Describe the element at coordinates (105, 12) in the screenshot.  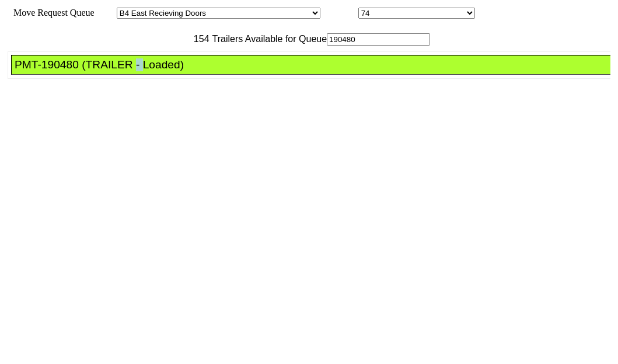
I see `span: Area` at that location.